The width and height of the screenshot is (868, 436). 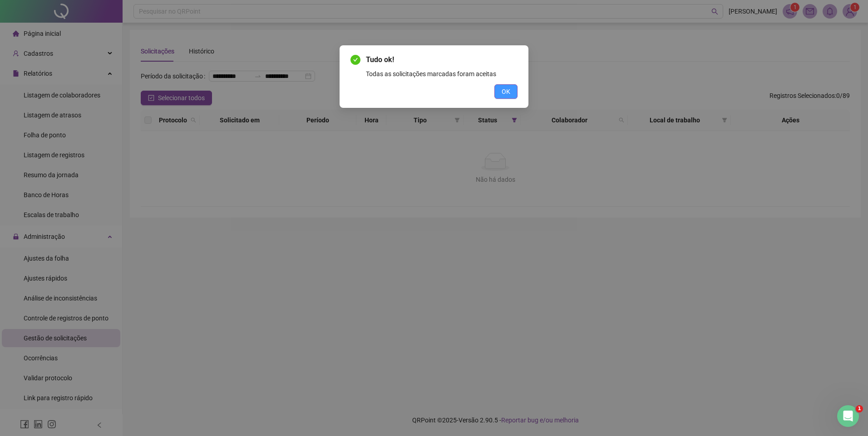 What do you see at coordinates (441, 60) in the screenshot?
I see `span: Tudo ok!` at bounding box center [441, 60].